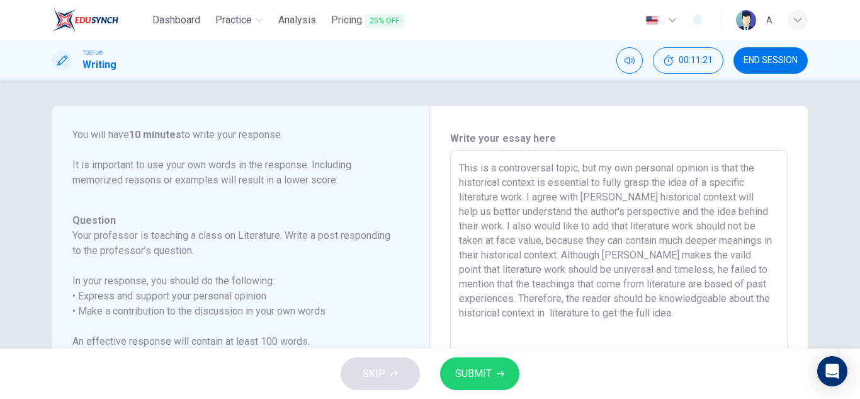 The height and width of the screenshot is (399, 860). Describe the element at coordinates (652, 20) in the screenshot. I see `img: en` at that location.